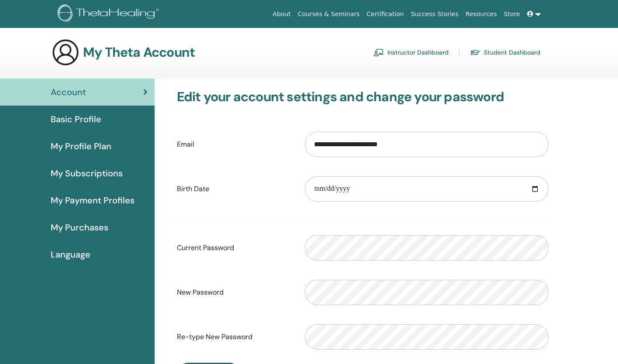  I want to click on span: My Purchases, so click(79, 228).